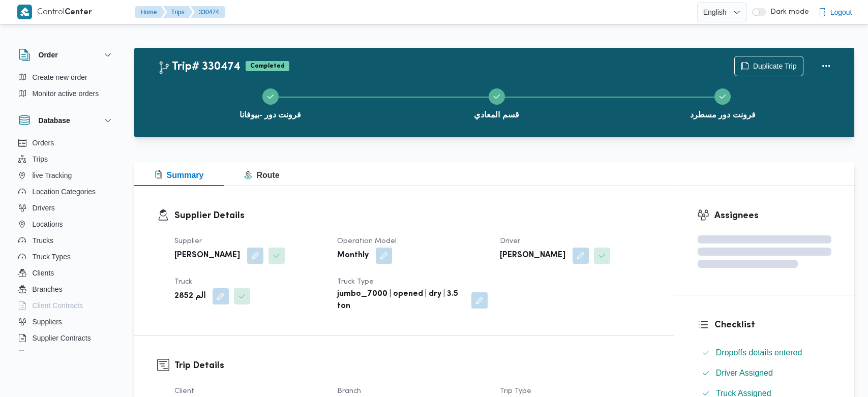 Image resolution: width=868 pixels, height=397 pixels. Describe the element at coordinates (48, 55) in the screenshot. I see `h3: Order` at that location.